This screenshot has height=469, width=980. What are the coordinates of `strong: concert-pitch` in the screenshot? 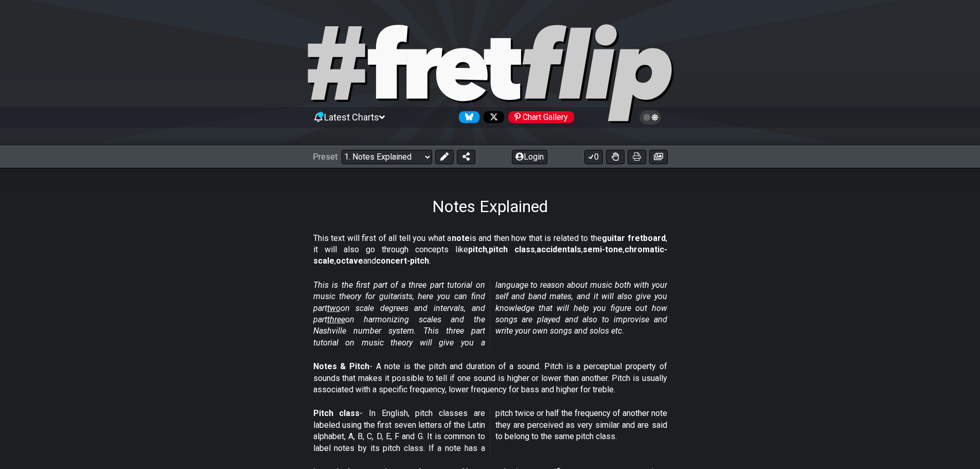 It's located at (402, 261).